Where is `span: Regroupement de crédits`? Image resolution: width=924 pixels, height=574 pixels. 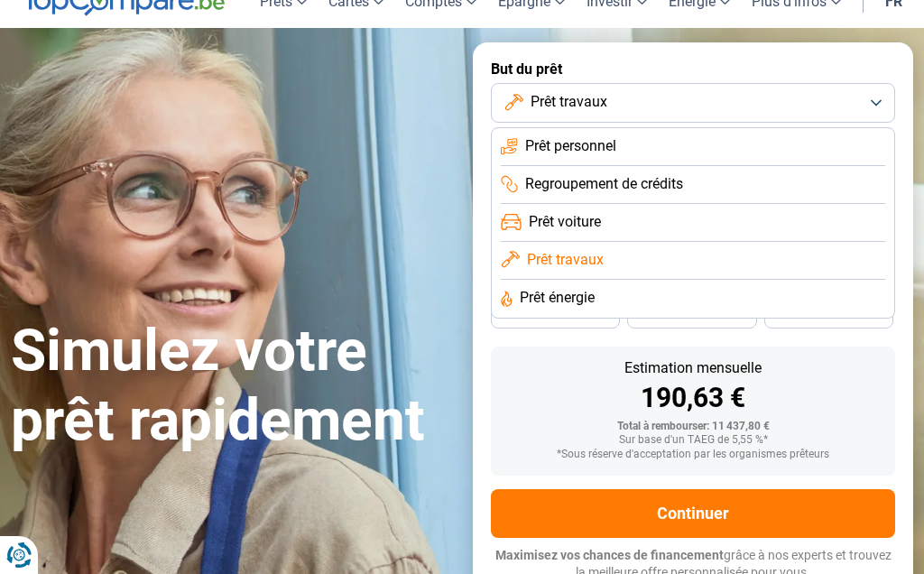
span: Regroupement de crédits is located at coordinates (603, 184).